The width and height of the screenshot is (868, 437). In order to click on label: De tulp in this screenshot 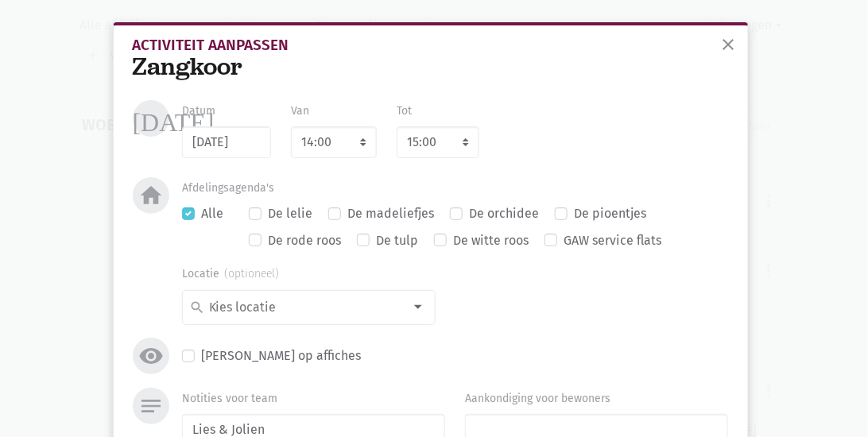, I will do `click(396, 240)`.